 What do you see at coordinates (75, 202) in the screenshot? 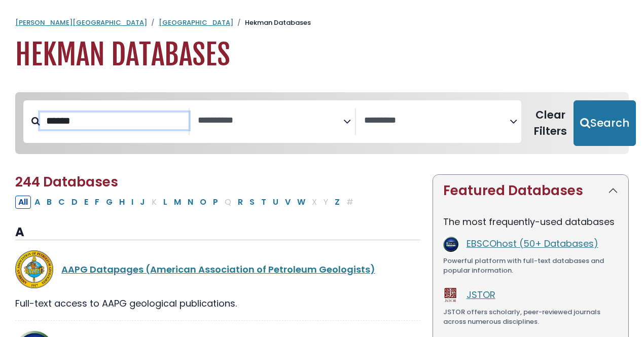
I see `button: Filter Results D` at bounding box center [75, 202].